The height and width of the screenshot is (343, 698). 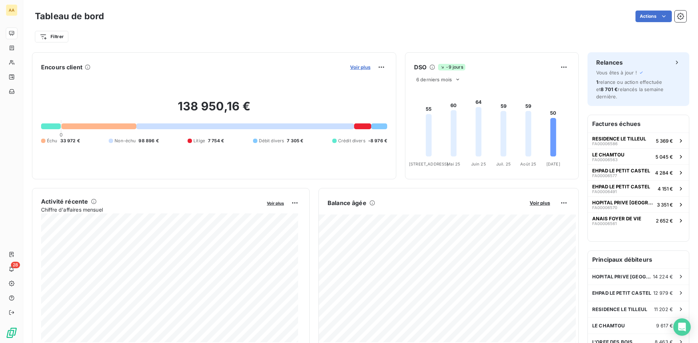 I want to click on span: Débit divers, so click(x=271, y=141).